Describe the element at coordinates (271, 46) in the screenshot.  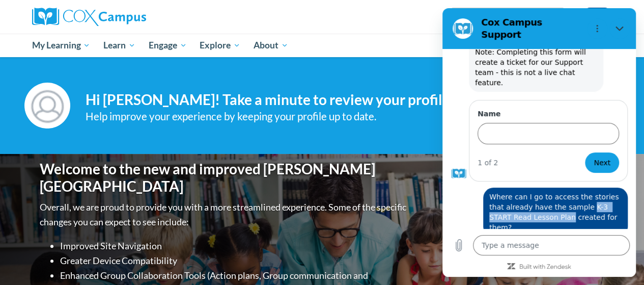
I see `span: About` at that location.